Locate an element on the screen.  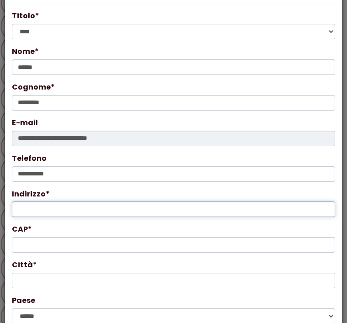
label: Telefono is located at coordinates (29, 158).